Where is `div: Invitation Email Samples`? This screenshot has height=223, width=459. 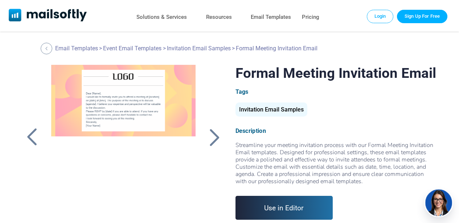
div: Invitation Email Samples is located at coordinates (271, 109).